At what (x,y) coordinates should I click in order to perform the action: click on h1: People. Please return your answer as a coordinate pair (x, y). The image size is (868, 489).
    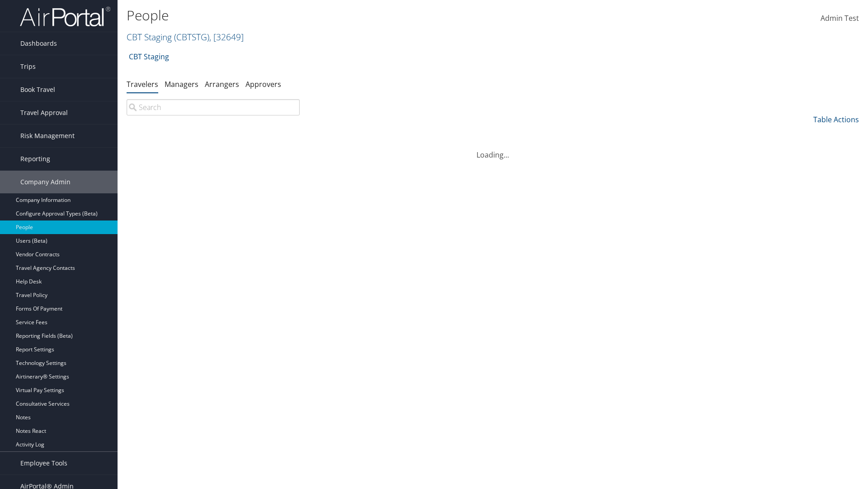
    Looking at the image, I should click on (371, 15).